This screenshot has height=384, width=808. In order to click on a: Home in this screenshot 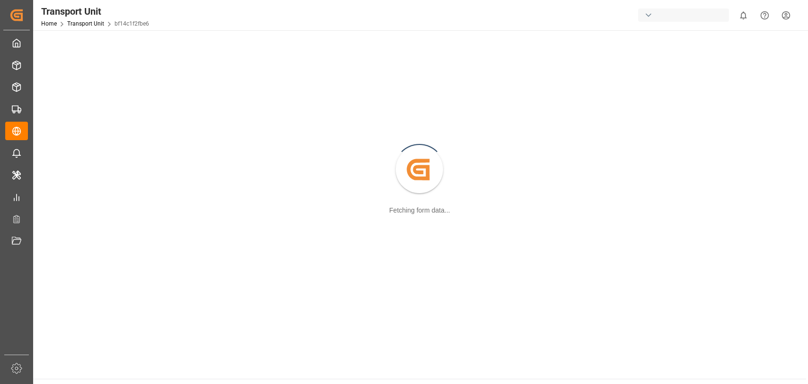, I will do `click(49, 24)`.